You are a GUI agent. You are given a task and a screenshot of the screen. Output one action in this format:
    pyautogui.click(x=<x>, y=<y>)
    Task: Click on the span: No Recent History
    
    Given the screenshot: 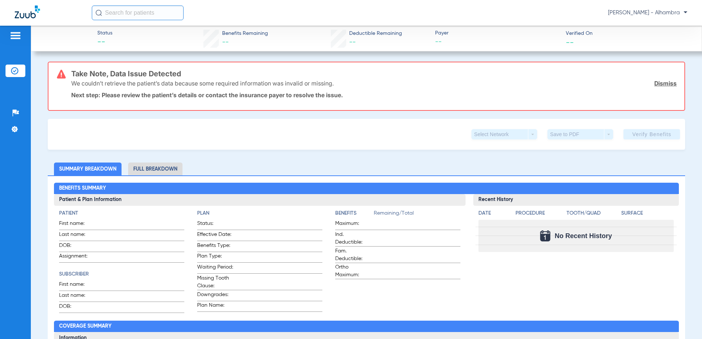 What is the action you would take?
    pyautogui.click(x=583, y=236)
    